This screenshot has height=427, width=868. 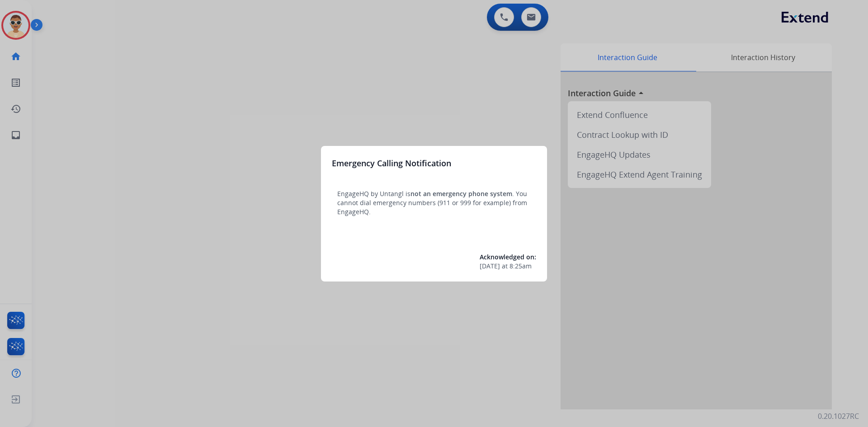 What do you see at coordinates (508, 256) in the screenshot?
I see `span: Acknowledged on:` at bounding box center [508, 256].